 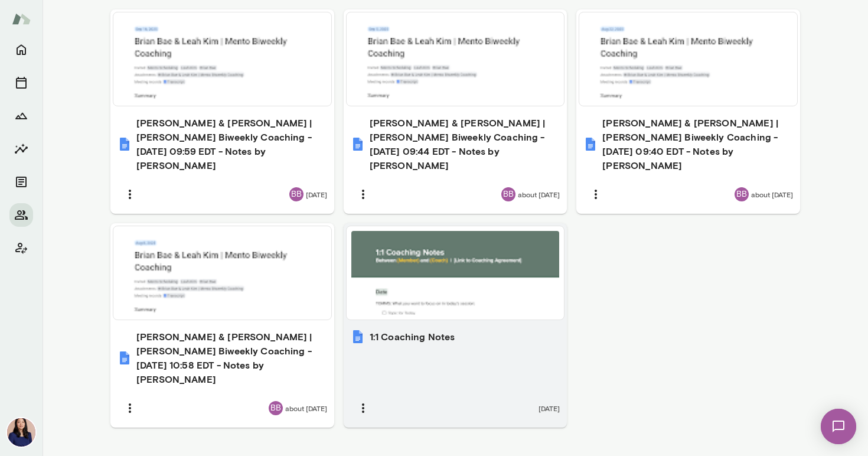 What do you see at coordinates (21, 433) in the screenshot?
I see `img: Leah Kim` at bounding box center [21, 433].